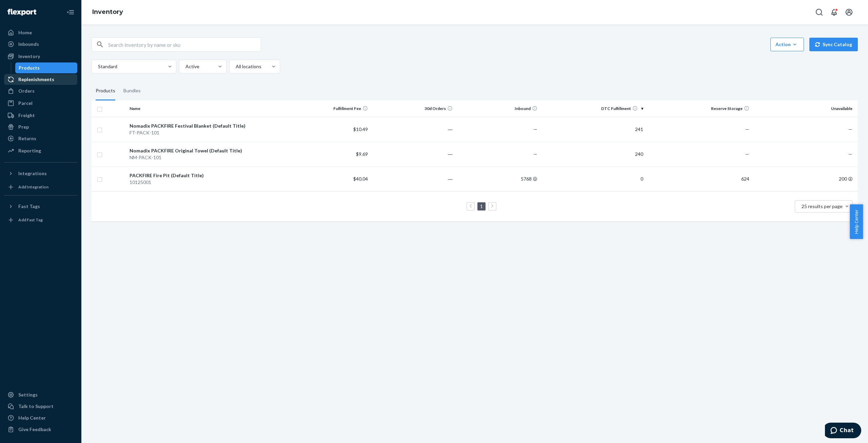  What do you see at coordinates (41, 91) in the screenshot?
I see `a: Orders` at bounding box center [41, 91].